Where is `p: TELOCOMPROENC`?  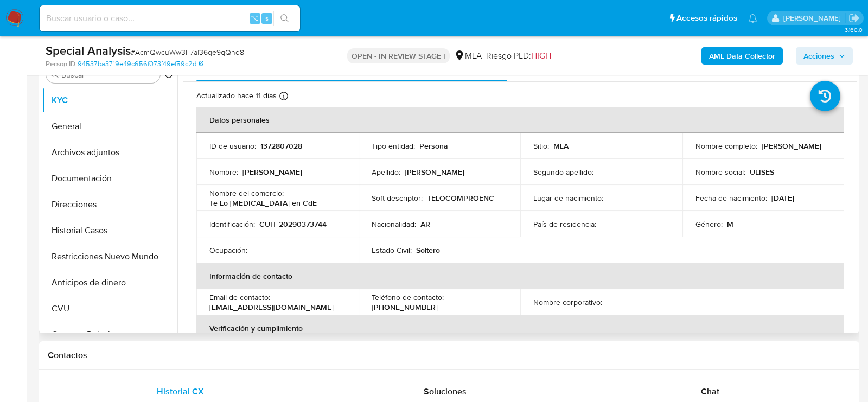
p: TELOCOMPROENC is located at coordinates (460, 198).